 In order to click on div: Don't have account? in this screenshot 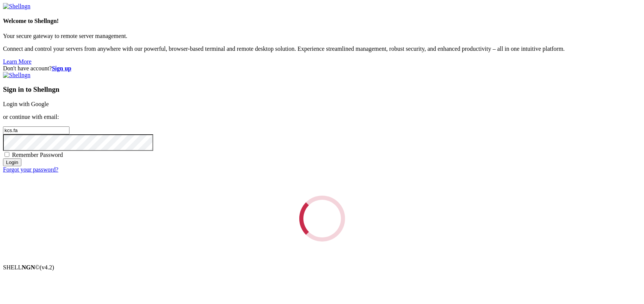, I will do `click(322, 68)`.